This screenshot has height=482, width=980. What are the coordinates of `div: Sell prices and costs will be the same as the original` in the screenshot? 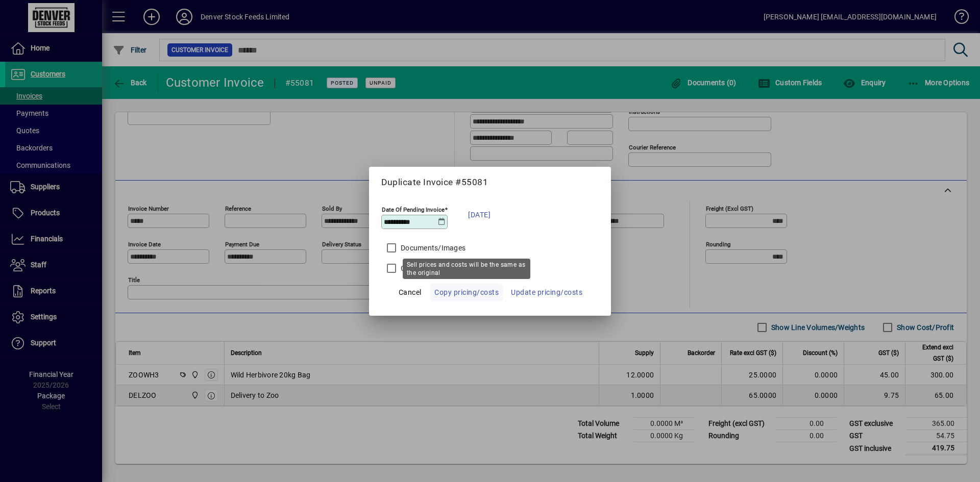 It's located at (466, 269).